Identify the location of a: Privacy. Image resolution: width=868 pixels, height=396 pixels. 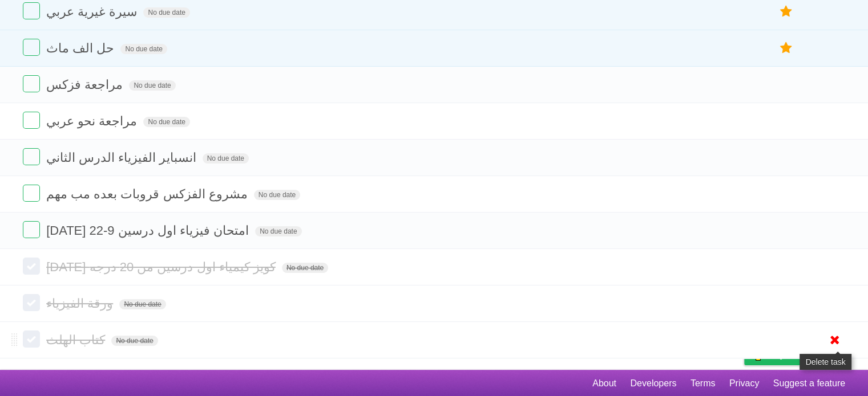
(744, 383).